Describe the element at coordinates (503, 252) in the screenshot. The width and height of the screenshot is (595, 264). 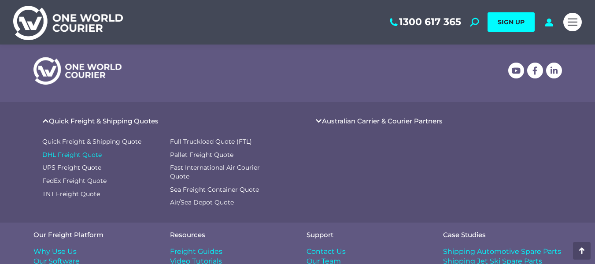
I see `a: Shipping Automotive Spare Parts` at that location.